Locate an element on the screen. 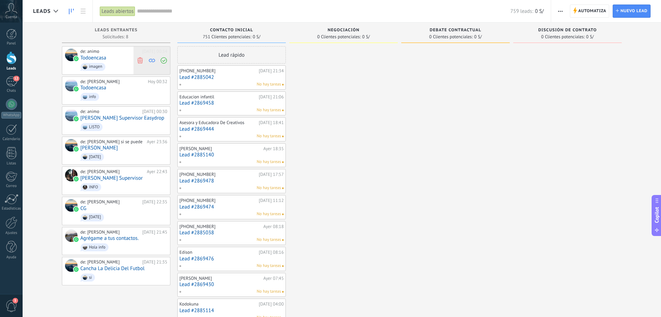 The image size is (661, 317). div: INFO is located at coordinates (94, 188).